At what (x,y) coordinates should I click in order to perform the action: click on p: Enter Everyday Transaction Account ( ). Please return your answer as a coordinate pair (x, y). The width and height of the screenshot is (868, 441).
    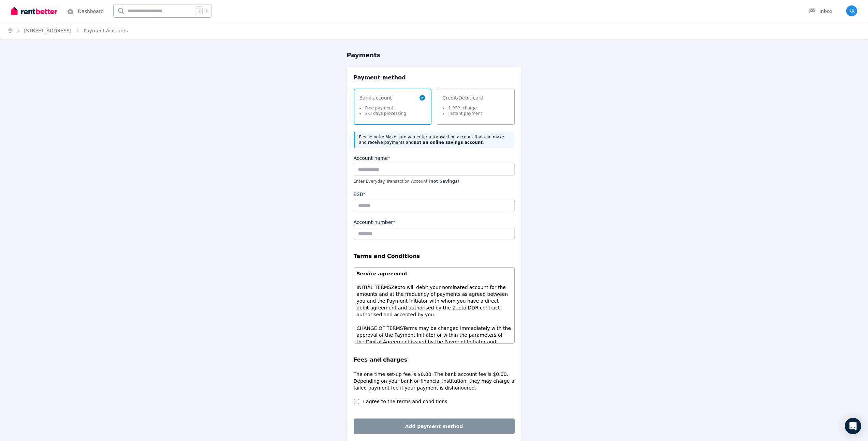
    Looking at the image, I should click on (434, 181).